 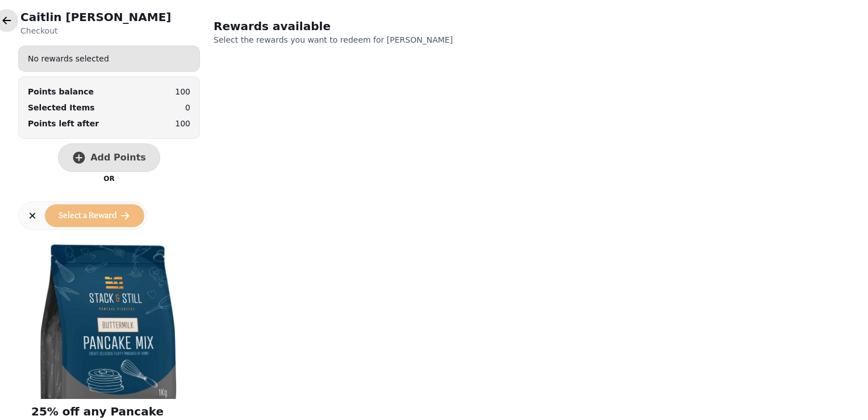 I want to click on p: Points left after, so click(x=63, y=124).